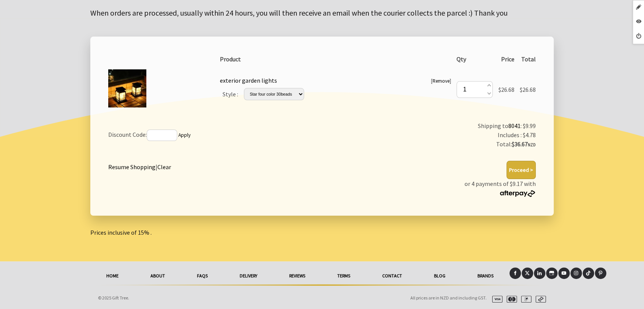  Describe the element at coordinates (440, 276) in the screenshot. I see `a: Blog` at that location.